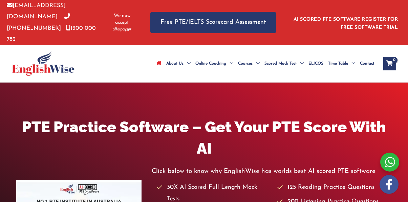 The height and width of the screenshot is (202, 408). What do you see at coordinates (215, 64) in the screenshot?
I see `a: Online CoachingMenu Toggle` at bounding box center [215, 64].